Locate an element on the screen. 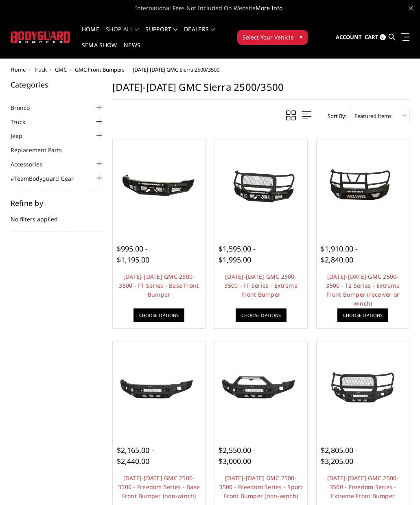  span: GMC is located at coordinates (61, 69).